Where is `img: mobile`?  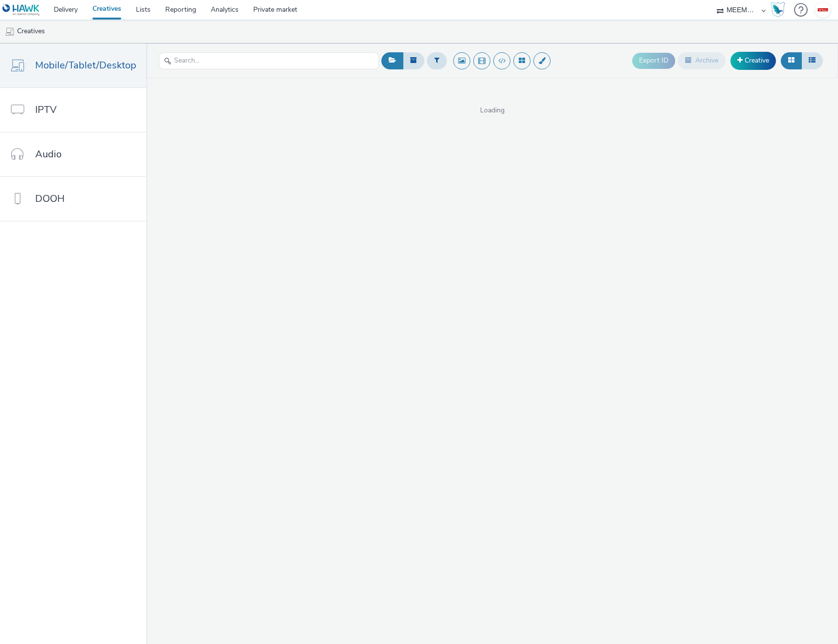 img: mobile is located at coordinates (10, 32).